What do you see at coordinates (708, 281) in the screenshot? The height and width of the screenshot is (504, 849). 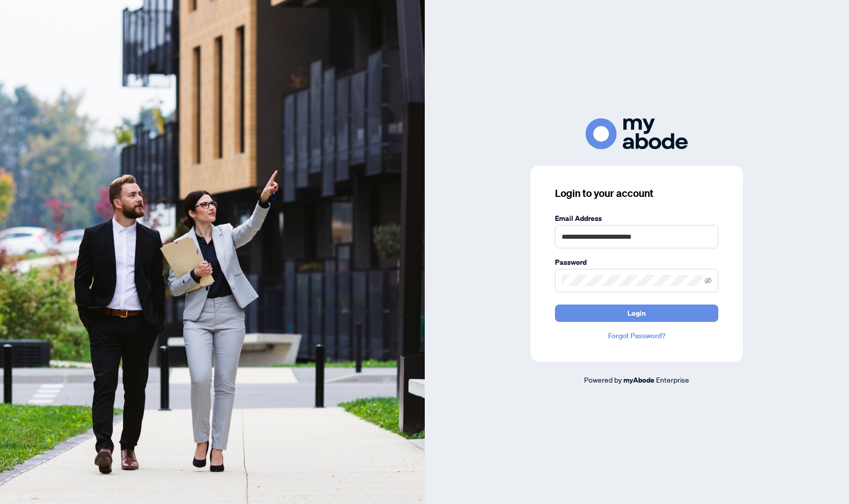 I see `span: eye-invisible` at bounding box center [708, 281].